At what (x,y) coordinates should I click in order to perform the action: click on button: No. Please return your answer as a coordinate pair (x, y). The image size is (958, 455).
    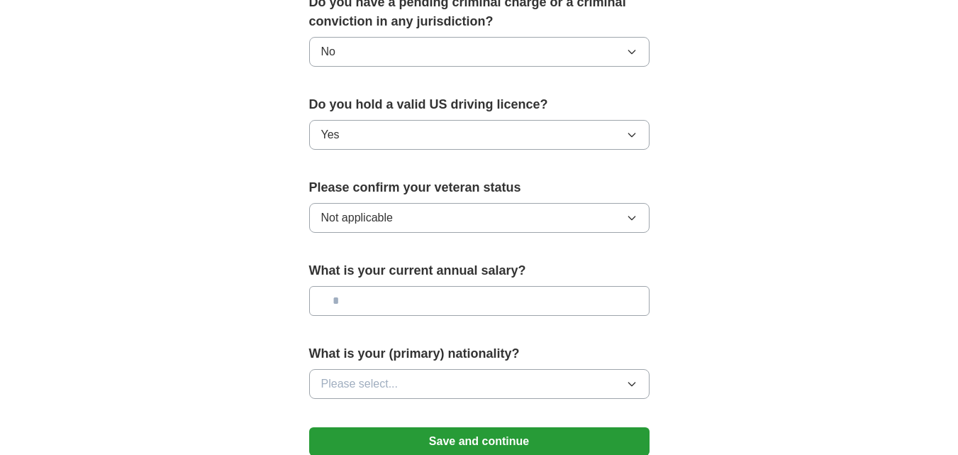
    Looking at the image, I should click on (479, 52).